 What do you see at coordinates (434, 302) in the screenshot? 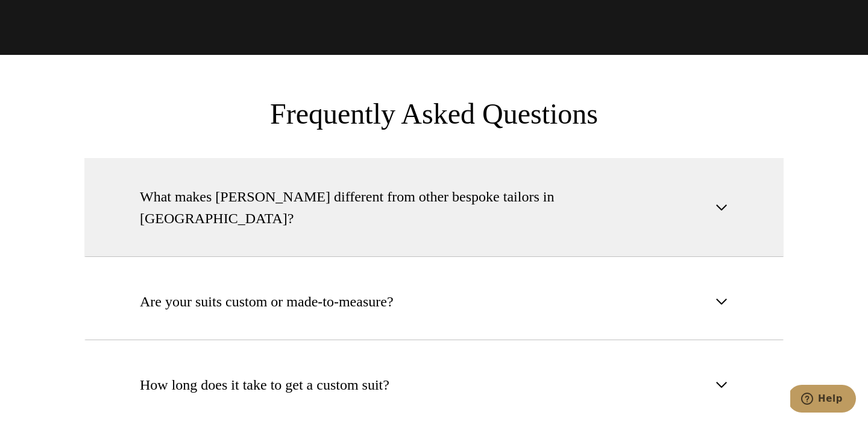
I see `button: Are your suits custom or made-to-measure?` at bounding box center [434, 302].